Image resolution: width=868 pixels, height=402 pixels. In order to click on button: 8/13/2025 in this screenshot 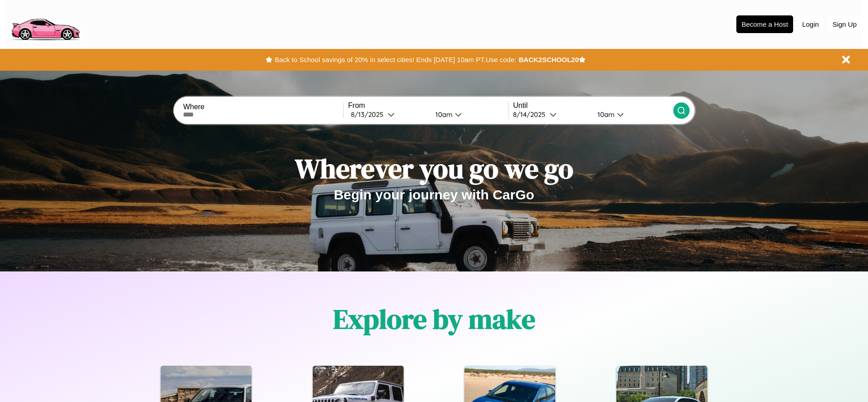, I will do `click(388, 115)`.